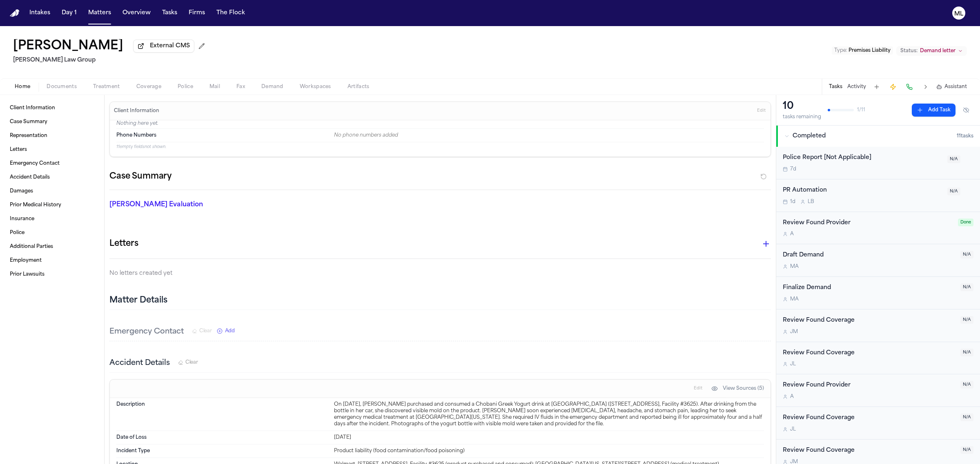 This screenshot has width=980, height=464. What do you see at coordinates (202, 331) in the screenshot?
I see `button: Clear Emergency Contact` at bounding box center [202, 331].